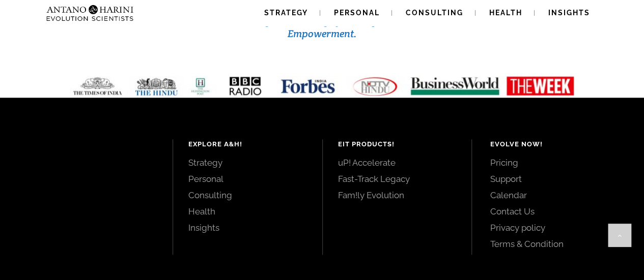 This screenshot has height=280, width=644. What do you see at coordinates (569, 12) in the screenshot?
I see `span: Insights` at bounding box center [569, 12].